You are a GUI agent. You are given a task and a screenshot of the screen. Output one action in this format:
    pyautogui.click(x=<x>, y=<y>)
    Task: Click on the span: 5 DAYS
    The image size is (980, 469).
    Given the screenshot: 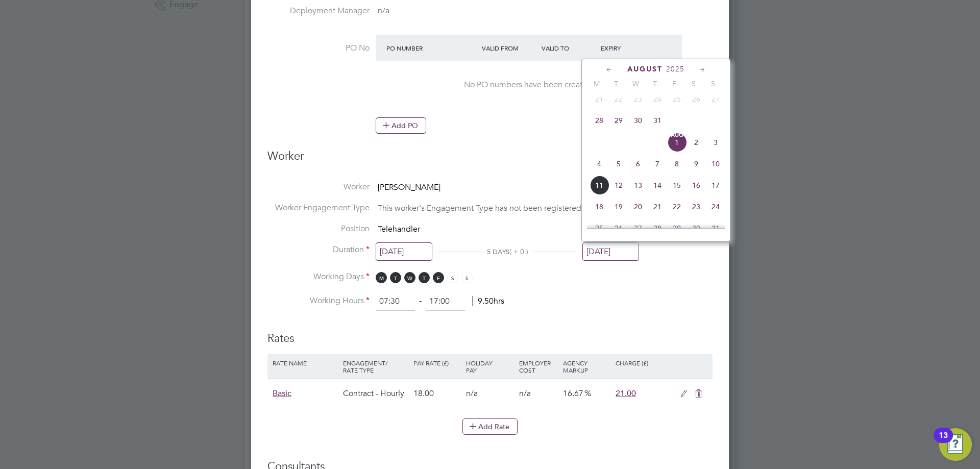 What is the action you would take?
    pyautogui.click(x=498, y=252)
    